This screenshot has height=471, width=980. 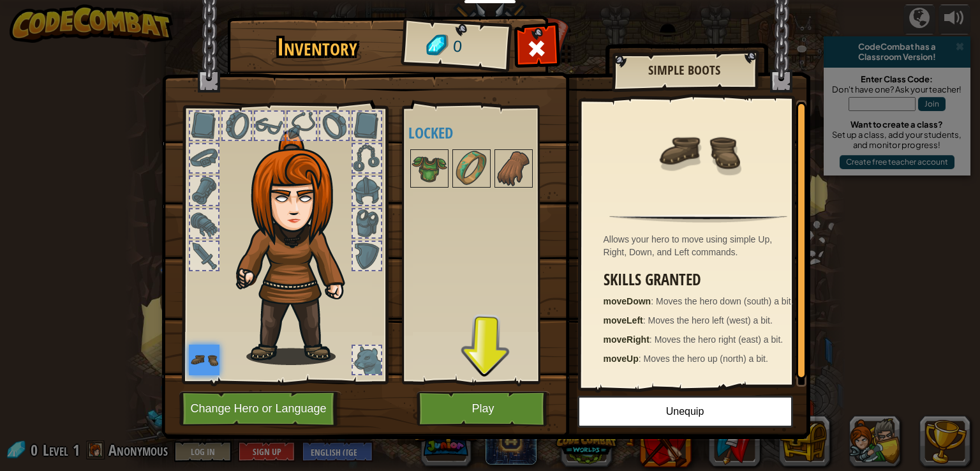 What do you see at coordinates (299, 247) in the screenshot?
I see `img: hair_f2.png` at bounding box center [299, 247].